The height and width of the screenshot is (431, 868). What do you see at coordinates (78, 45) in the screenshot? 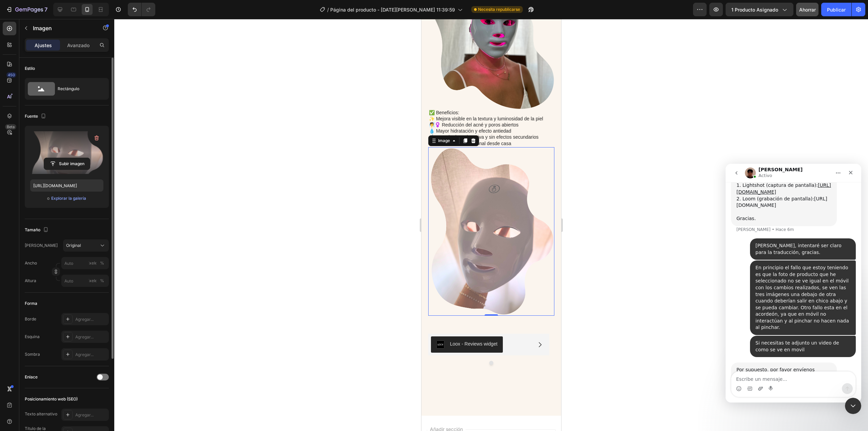
I see `font: Avanzado` at bounding box center [78, 45].